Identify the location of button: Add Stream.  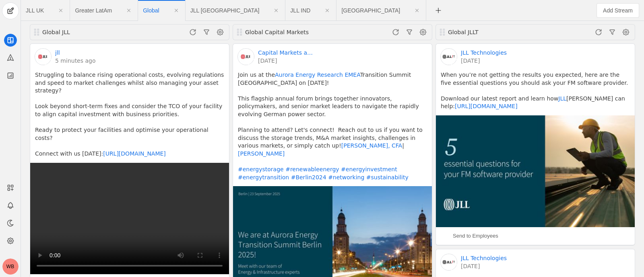
(618, 10).